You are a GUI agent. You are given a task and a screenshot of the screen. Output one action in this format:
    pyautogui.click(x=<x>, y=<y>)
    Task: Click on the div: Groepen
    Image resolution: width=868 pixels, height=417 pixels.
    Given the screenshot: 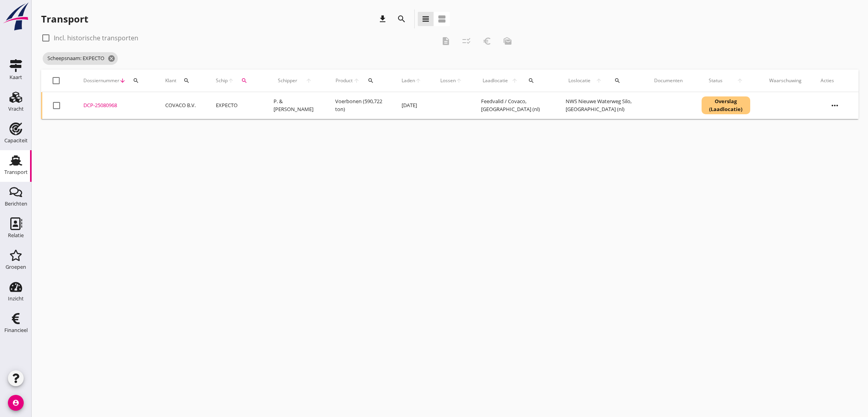 What is the action you would take?
    pyautogui.click(x=16, y=267)
    